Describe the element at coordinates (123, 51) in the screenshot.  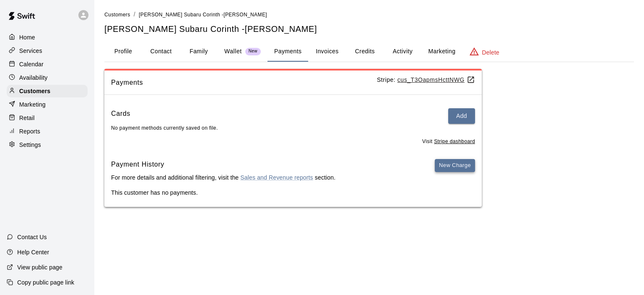
I see `button: Profile` at that location.